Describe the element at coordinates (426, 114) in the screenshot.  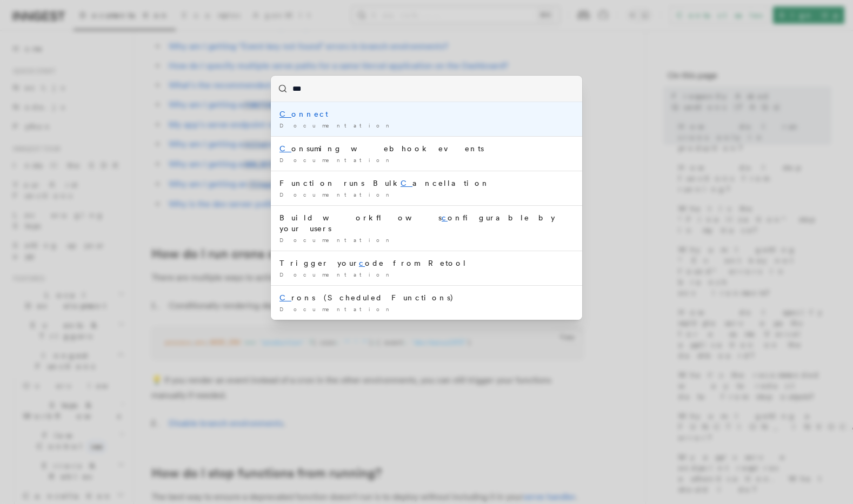
I see `div: onnect` at that location.